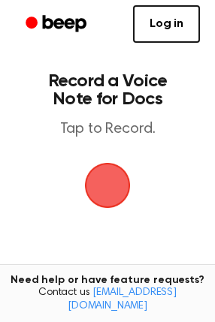 Image resolution: width=215 pixels, height=322 pixels. I want to click on h1: Record a Voice Note for Docs, so click(107, 90).